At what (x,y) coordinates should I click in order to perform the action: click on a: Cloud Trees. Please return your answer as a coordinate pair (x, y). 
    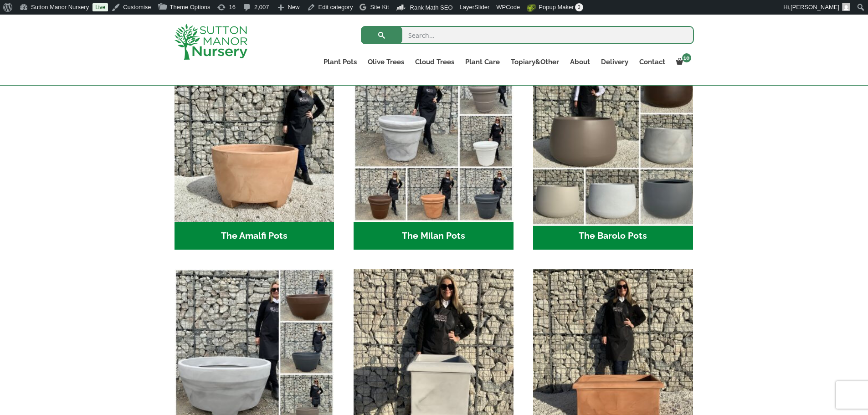
    Looking at the image, I should click on (434, 62).